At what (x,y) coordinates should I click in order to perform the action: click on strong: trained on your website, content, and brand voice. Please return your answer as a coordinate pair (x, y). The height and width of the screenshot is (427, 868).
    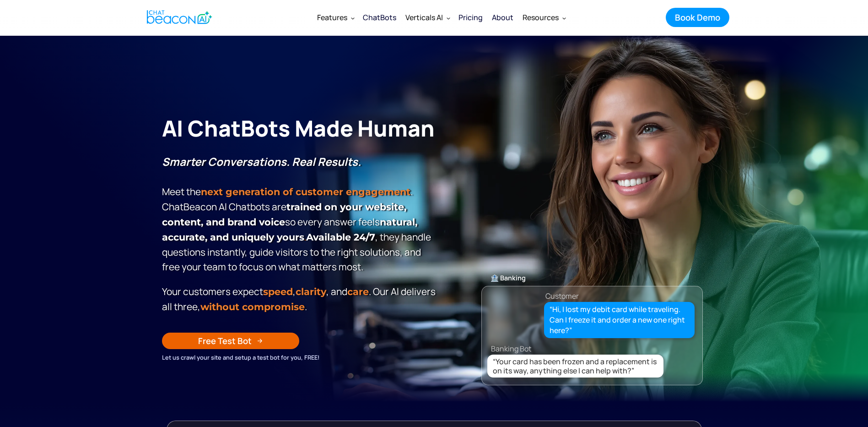
    Looking at the image, I should click on (284, 215).